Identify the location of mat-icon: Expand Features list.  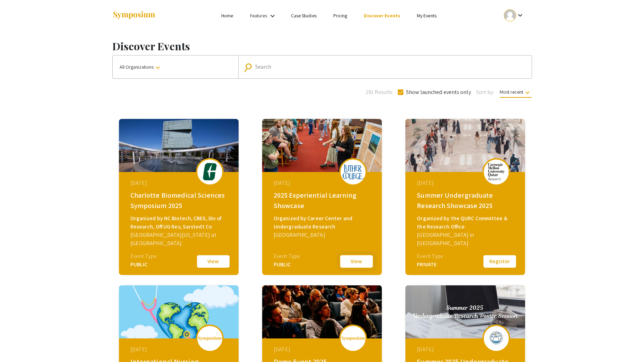
(272, 16).